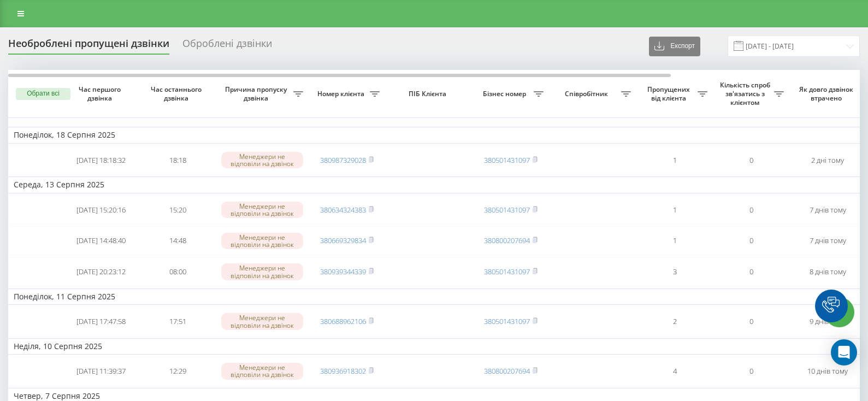 This screenshot has width=868, height=401. I want to click on a: 380987329028, so click(343, 160).